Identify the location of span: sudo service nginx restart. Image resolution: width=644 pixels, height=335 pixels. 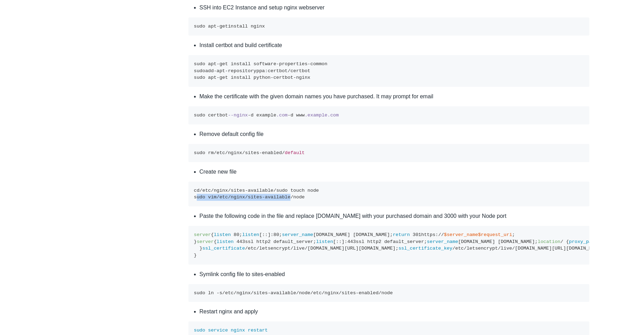
(231, 330).